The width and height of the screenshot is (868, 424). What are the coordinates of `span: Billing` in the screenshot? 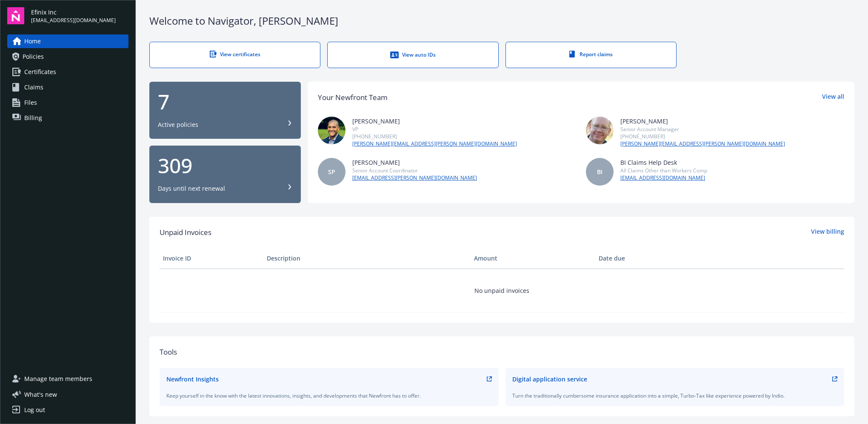 It's located at (33, 118).